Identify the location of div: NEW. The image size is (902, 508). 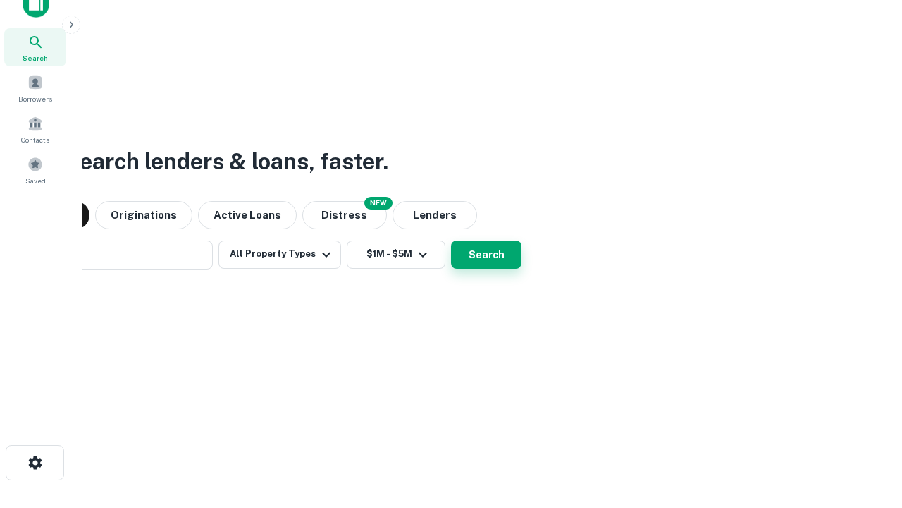
(379, 203).